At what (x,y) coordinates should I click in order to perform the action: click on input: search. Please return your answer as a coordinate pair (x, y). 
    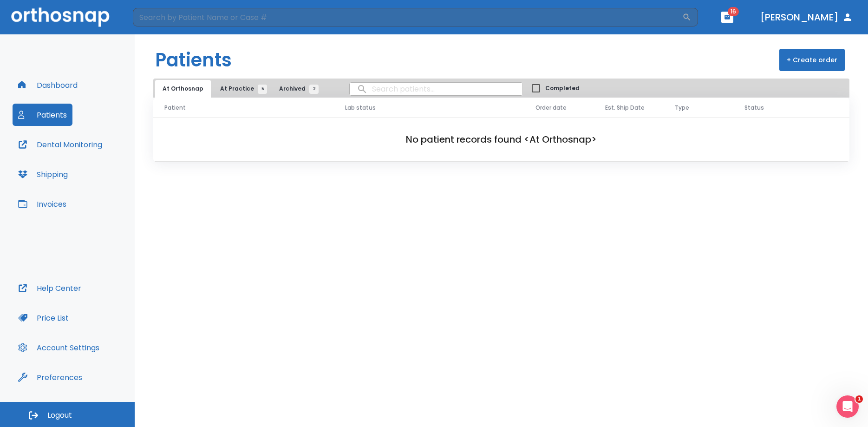
    Looking at the image, I should click on (436, 89).